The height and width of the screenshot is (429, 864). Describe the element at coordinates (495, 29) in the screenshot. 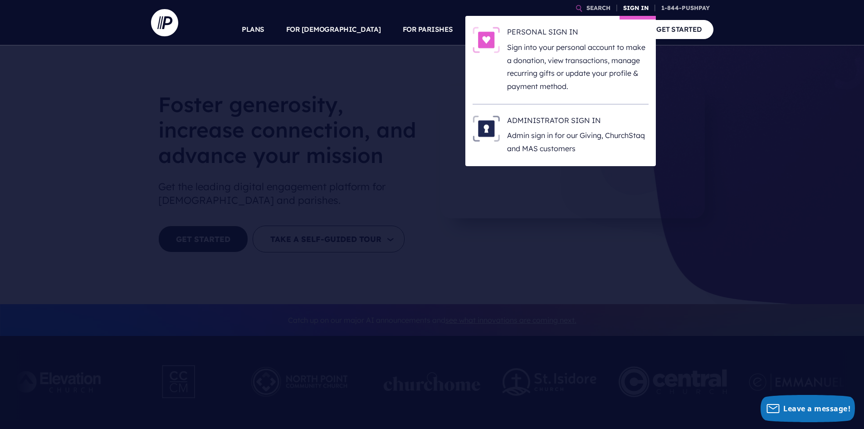

I see `a: SOLUTIONS` at that location.